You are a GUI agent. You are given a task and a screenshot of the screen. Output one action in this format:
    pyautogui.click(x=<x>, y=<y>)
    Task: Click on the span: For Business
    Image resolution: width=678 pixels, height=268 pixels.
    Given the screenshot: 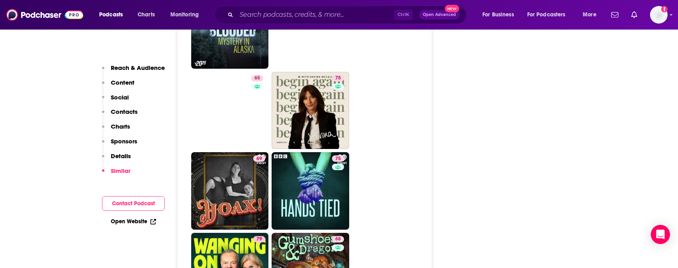 What is the action you would take?
    pyautogui.click(x=498, y=15)
    